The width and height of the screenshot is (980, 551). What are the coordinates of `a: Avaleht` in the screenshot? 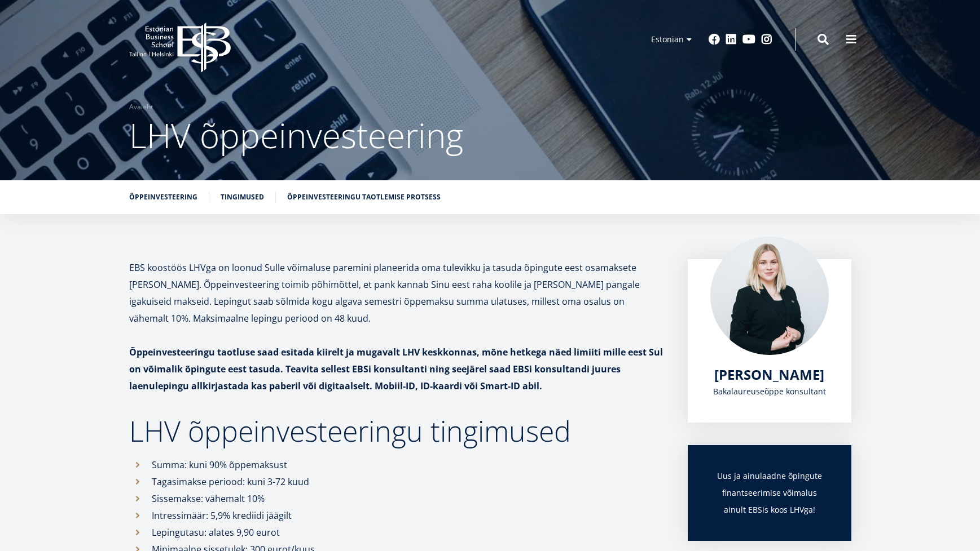 It's located at (141, 107).